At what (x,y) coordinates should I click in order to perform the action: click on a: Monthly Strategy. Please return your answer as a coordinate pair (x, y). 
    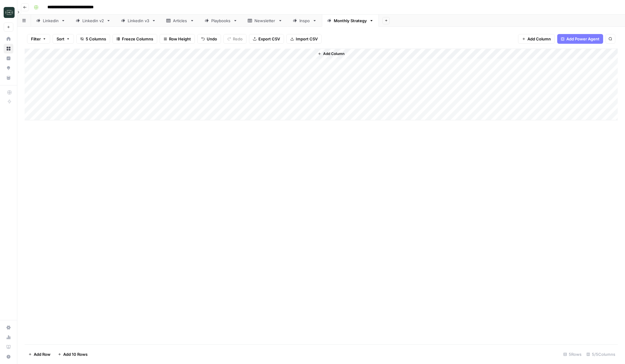
    Looking at the image, I should click on (351, 21).